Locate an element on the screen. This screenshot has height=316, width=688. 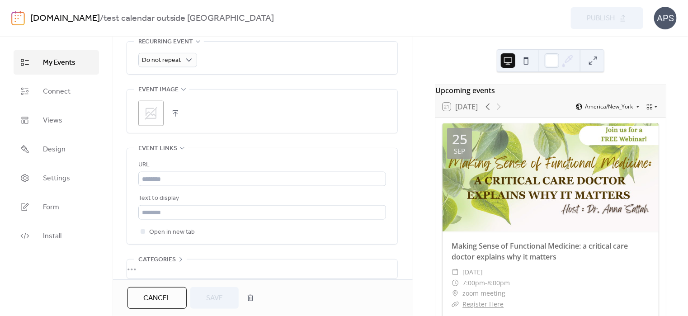
span: America/New_York is located at coordinates (609, 107).